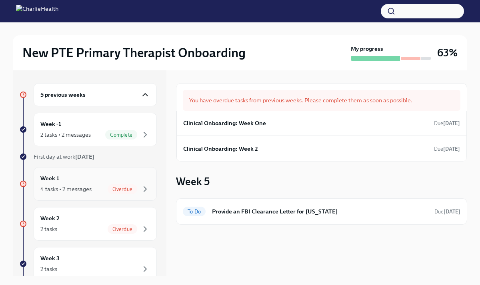 The width and height of the screenshot is (480, 285). I want to click on a: Week 22 tasksOverdue, so click(88, 224).